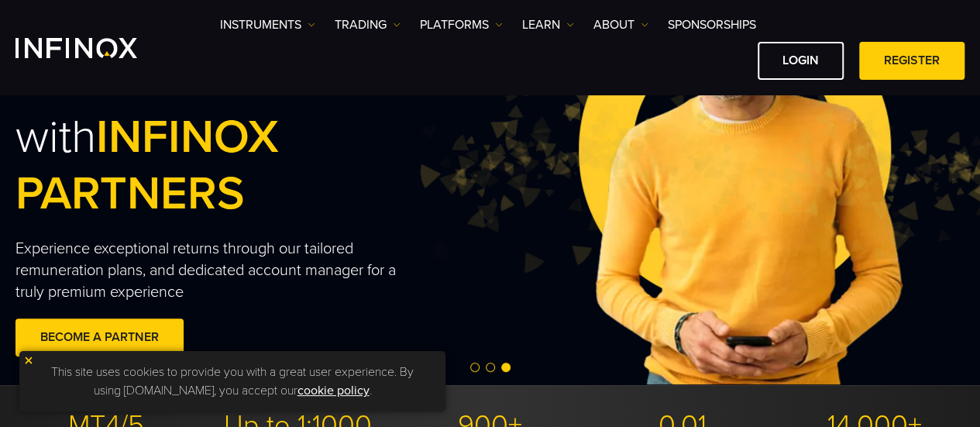 Image resolution: width=980 pixels, height=427 pixels. Describe the element at coordinates (148, 165) in the screenshot. I see `span: INFINOX PARTNERS` at that location.